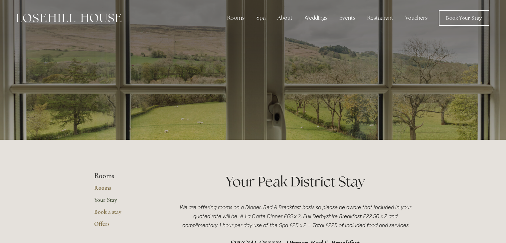 The image size is (506, 243). Describe the element at coordinates (296, 181) in the screenshot. I see `h1: Your Peak District Stay` at that location.